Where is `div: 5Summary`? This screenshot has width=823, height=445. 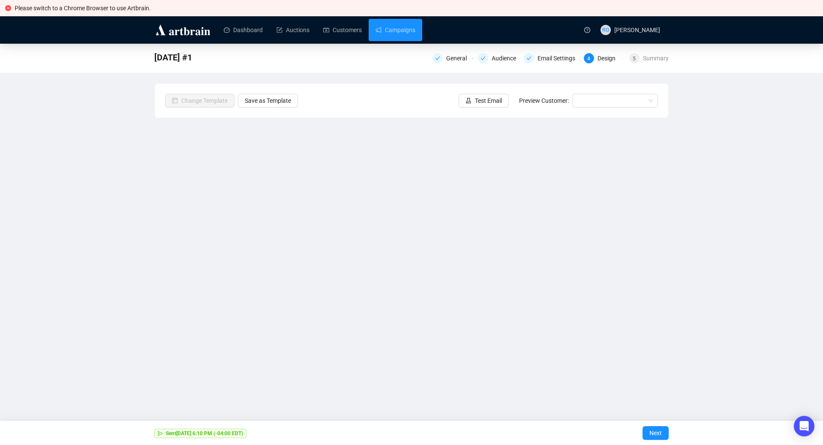
div: 5Summary is located at coordinates (649, 58).